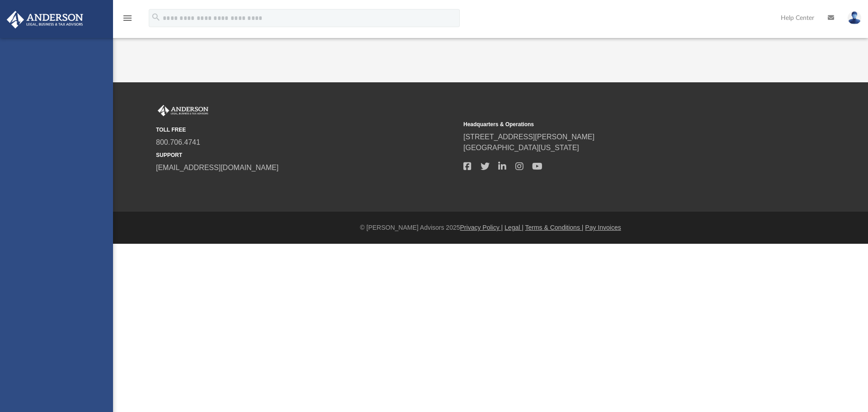 This screenshot has width=868, height=412. Describe the element at coordinates (854, 18) in the screenshot. I see `img: User Pic` at that location.